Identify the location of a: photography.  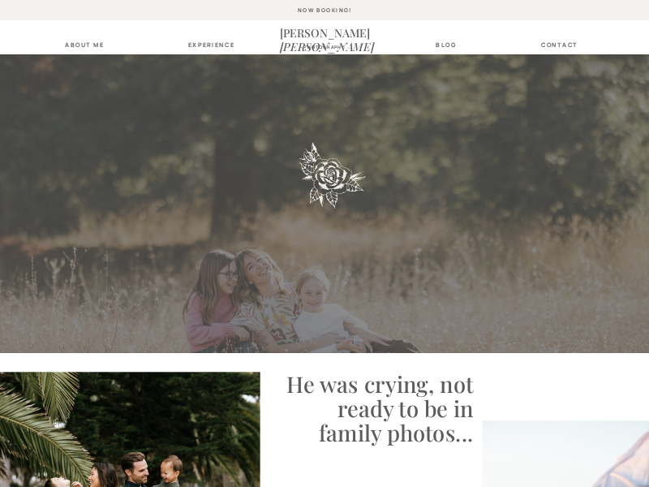
(325, 47).